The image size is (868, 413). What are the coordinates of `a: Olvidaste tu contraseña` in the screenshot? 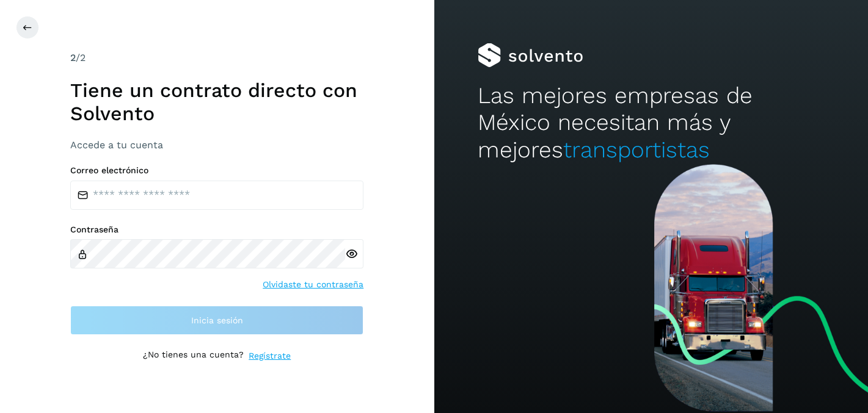 It's located at (313, 284).